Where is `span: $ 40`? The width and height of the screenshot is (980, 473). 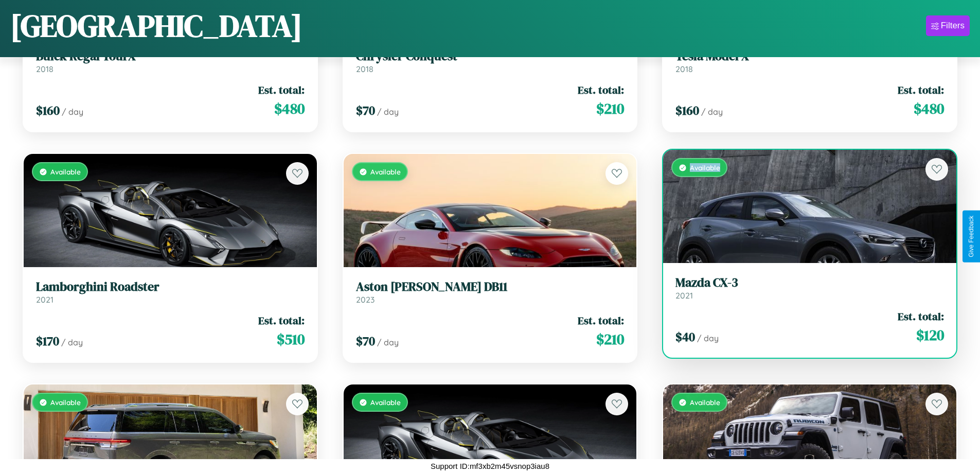 span: $ 40 is located at coordinates (685, 337).